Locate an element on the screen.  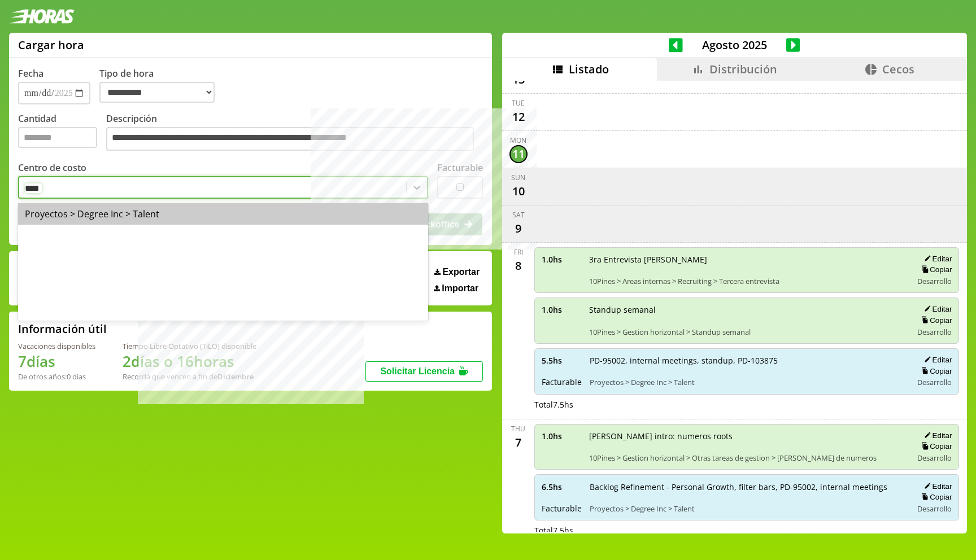
div: scrollable content is located at coordinates (735, 306).